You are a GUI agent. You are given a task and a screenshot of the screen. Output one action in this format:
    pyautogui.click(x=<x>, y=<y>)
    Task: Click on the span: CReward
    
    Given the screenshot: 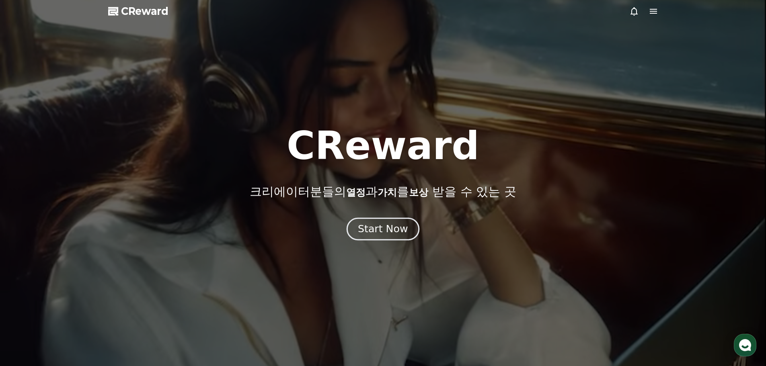 What is the action you would take?
    pyautogui.click(x=145, y=11)
    